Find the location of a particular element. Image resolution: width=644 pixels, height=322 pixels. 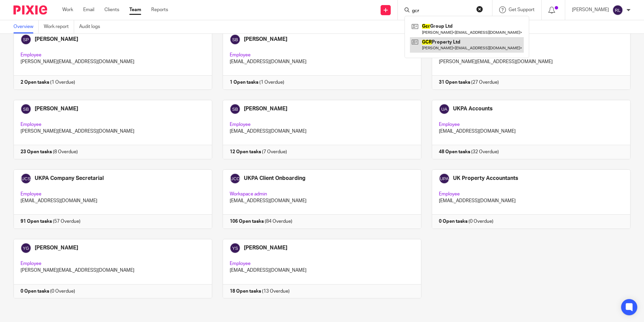

img: svg%3E is located at coordinates (618, 10).